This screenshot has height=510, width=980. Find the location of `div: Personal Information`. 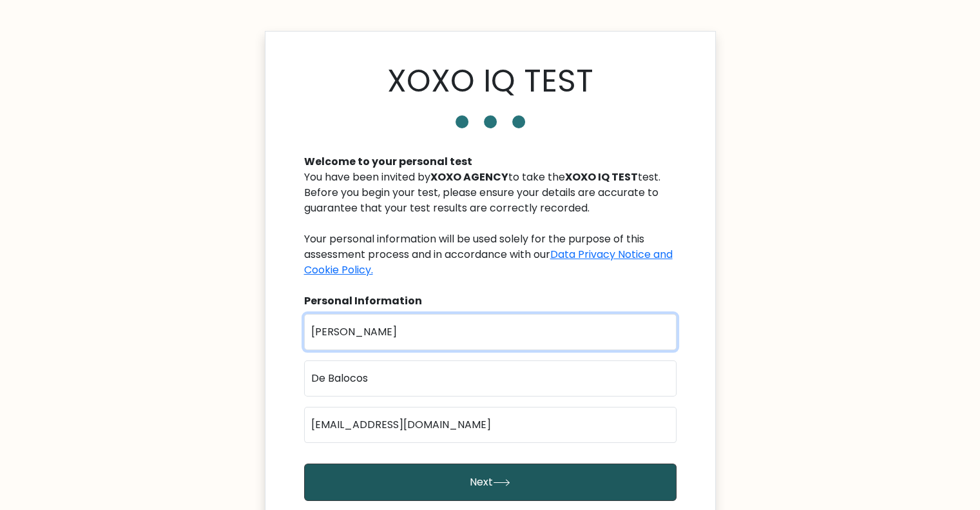

div: Personal Information is located at coordinates (491, 301).